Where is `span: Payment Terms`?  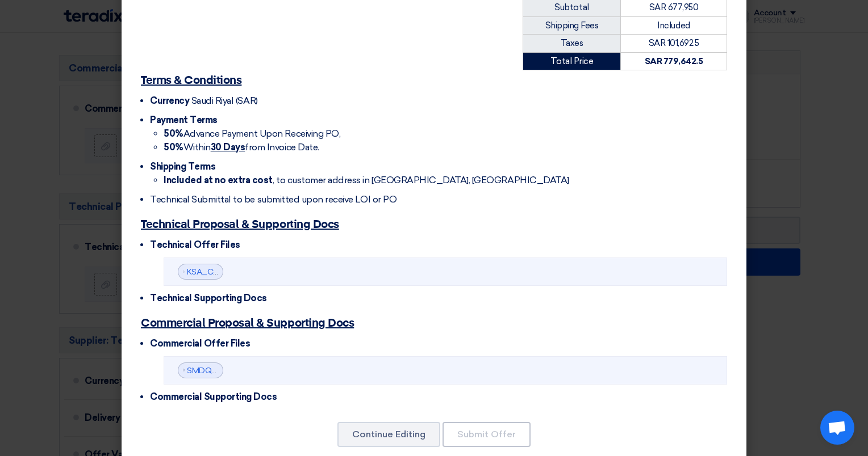
span: Payment Terms is located at coordinates (184, 120).